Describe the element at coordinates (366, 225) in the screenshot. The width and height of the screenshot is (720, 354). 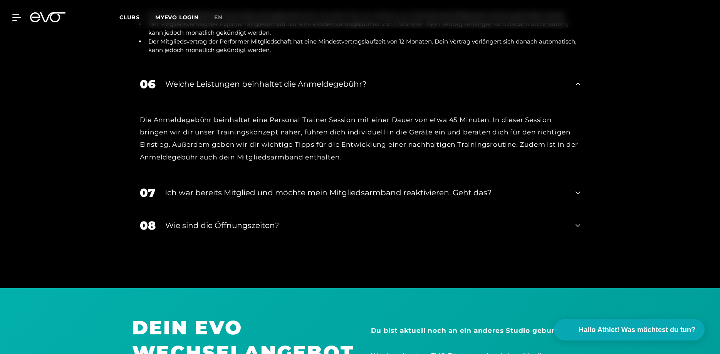
I see `div: Wie sind die Öffnungszeiten?` at that location.